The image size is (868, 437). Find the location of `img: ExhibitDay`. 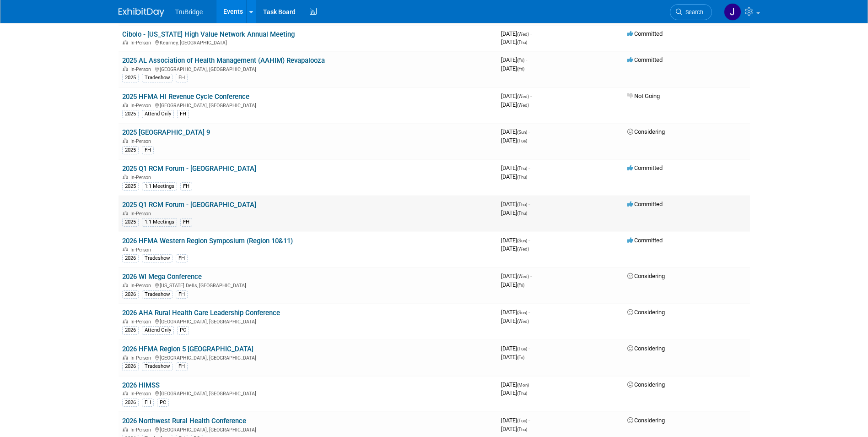

img: ExhibitDay is located at coordinates (141, 12).